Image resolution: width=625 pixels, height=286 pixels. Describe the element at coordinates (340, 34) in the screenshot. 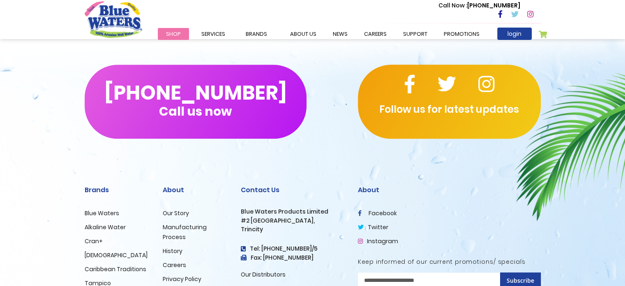

I see `a: News` at that location.